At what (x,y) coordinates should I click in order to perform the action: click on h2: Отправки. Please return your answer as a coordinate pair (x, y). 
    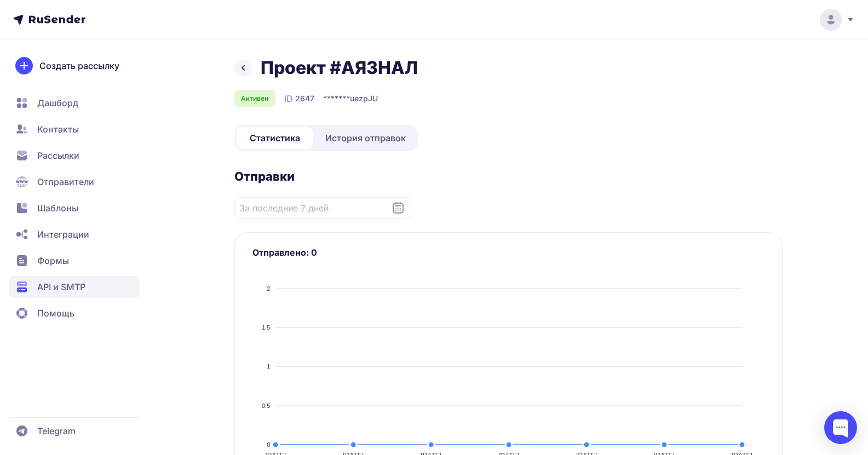
    Looking at the image, I should click on (508, 176).